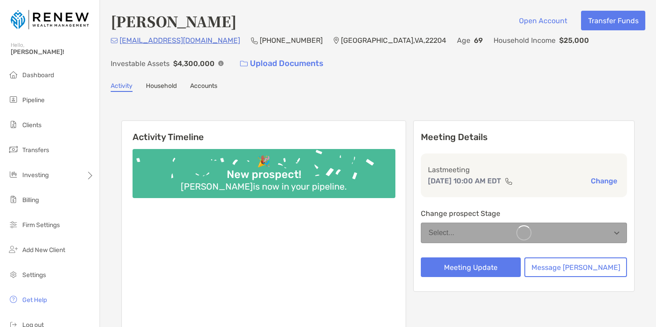 The height and width of the screenshot is (327, 656). I want to click on img: Location Icon, so click(336, 41).